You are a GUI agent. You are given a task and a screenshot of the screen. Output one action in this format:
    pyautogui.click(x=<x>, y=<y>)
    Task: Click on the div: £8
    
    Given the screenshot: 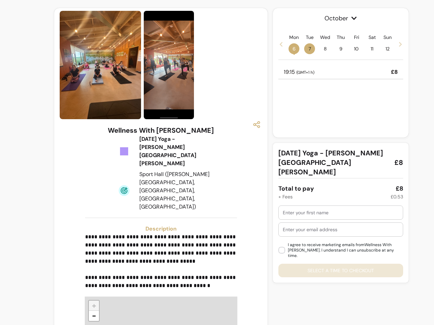 What is the action you would take?
    pyautogui.click(x=399, y=189)
    